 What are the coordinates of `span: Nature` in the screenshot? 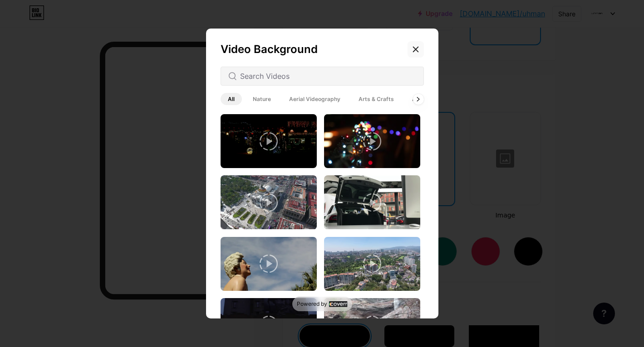 It's located at (262, 99).